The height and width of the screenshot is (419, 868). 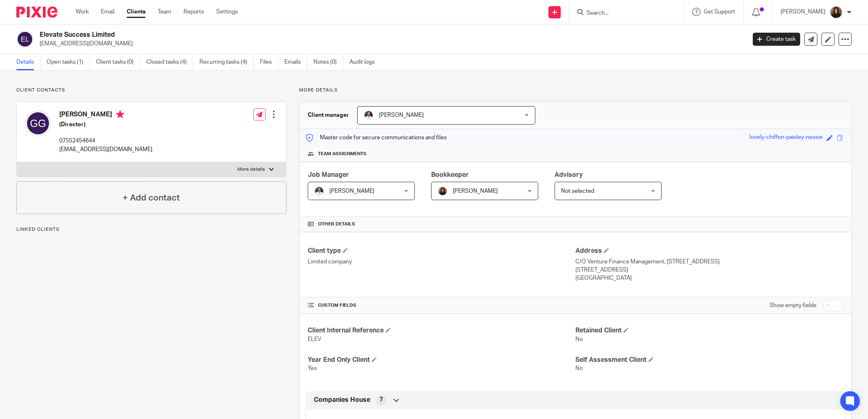 I want to click on h4: Client type, so click(x=441, y=250).